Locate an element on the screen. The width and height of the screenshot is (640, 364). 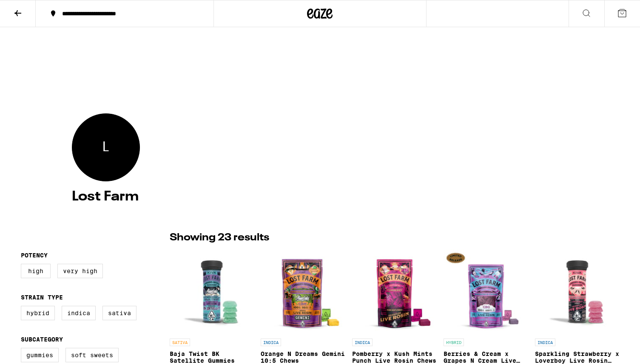
img: Lost Farm - Baja Twist BK Satellite Gummies is located at coordinates (212, 292).